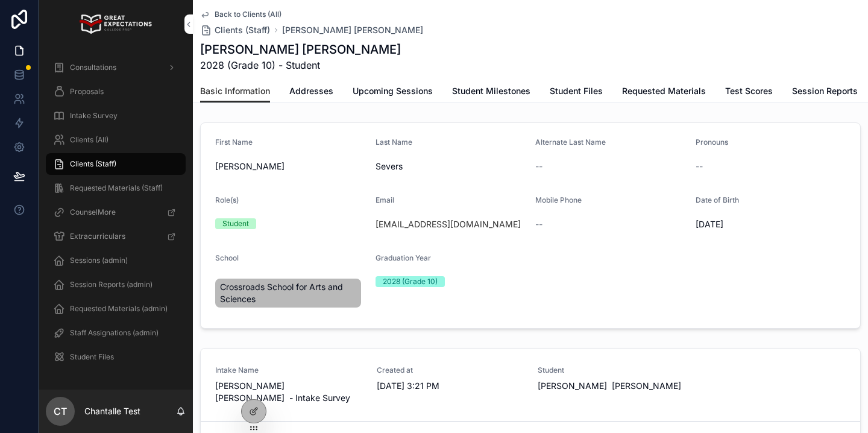 The height and width of the screenshot is (433, 868). I want to click on span: Test Scores, so click(748, 91).